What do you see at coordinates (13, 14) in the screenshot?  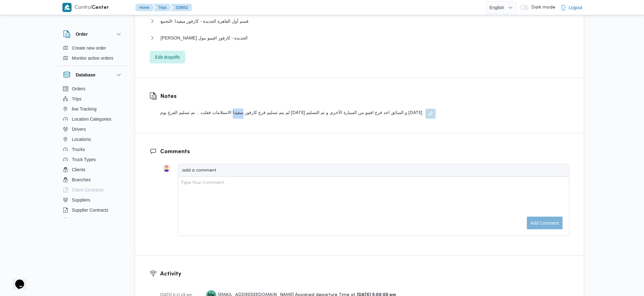 I see `button: Chat widget` at bounding box center [13, 14].